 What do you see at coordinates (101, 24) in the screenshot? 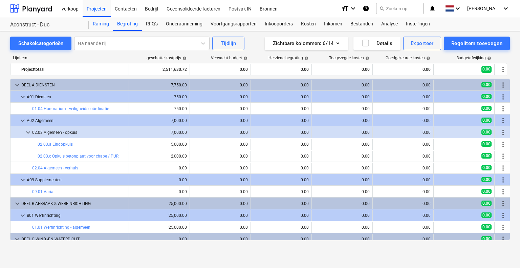
I see `div: Raming` at bounding box center [101, 24].